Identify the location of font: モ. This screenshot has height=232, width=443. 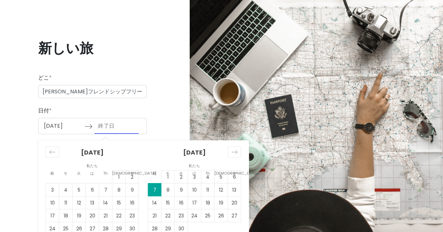
(65, 174).